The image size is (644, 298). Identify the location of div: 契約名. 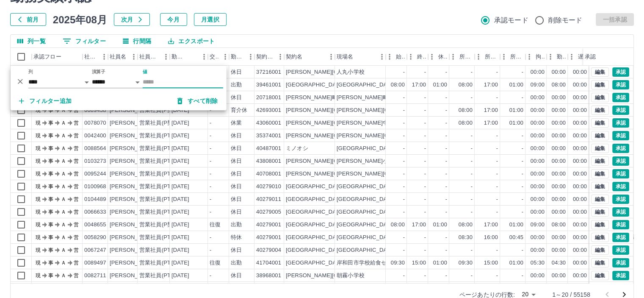
(309, 57).